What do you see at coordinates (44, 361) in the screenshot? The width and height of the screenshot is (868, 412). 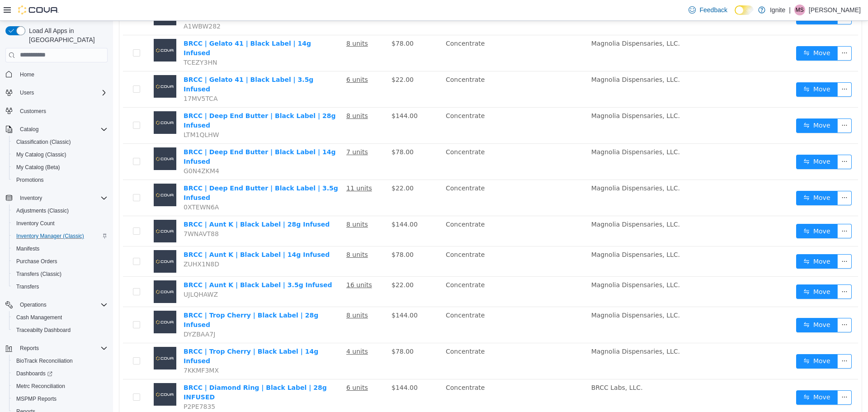 I see `a: BioTrack Reconciliation` at bounding box center [44, 361].